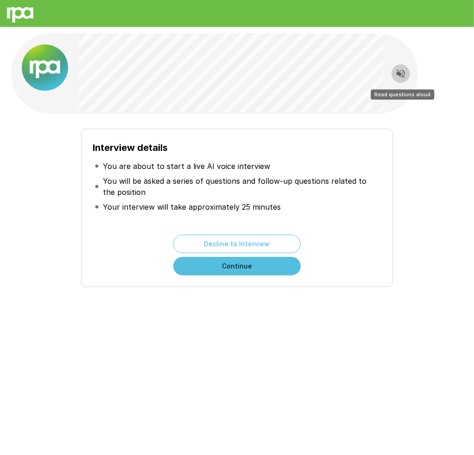  Describe the element at coordinates (237, 244) in the screenshot. I see `button: Decline to Interview` at that location.